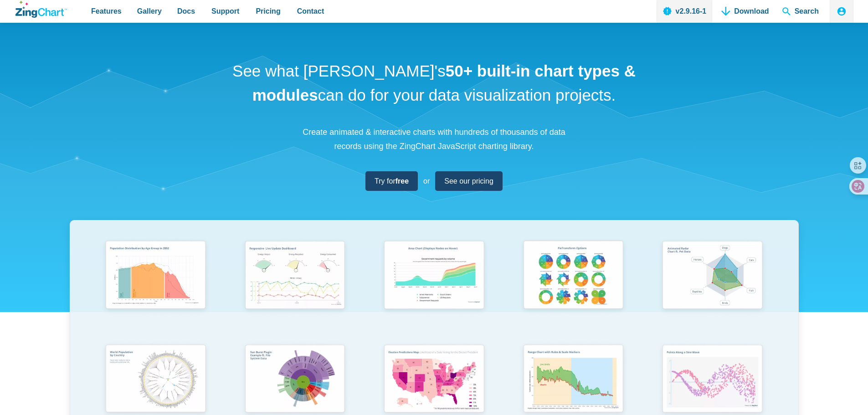  Describe the element at coordinates (713, 288) in the screenshot. I see `a: Animated Radar Chart ft. Pet Data` at that location.